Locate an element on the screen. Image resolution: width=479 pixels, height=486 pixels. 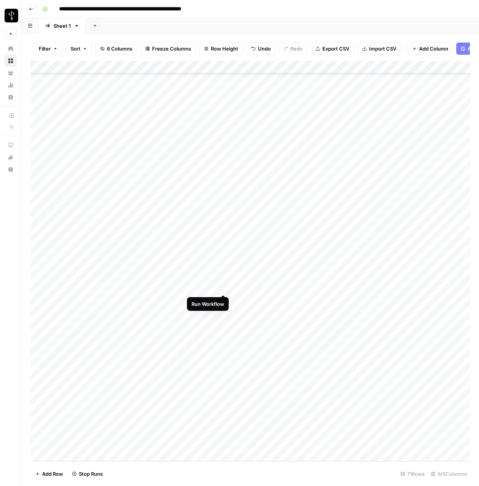
span: Add Column is located at coordinates (434, 49).